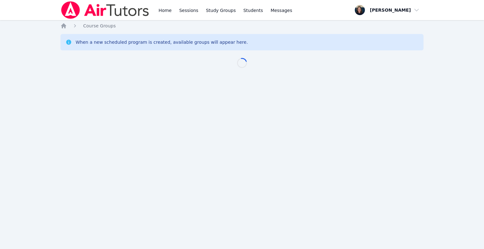  What do you see at coordinates (99, 26) in the screenshot?
I see `a: Course Groups` at bounding box center [99, 26].